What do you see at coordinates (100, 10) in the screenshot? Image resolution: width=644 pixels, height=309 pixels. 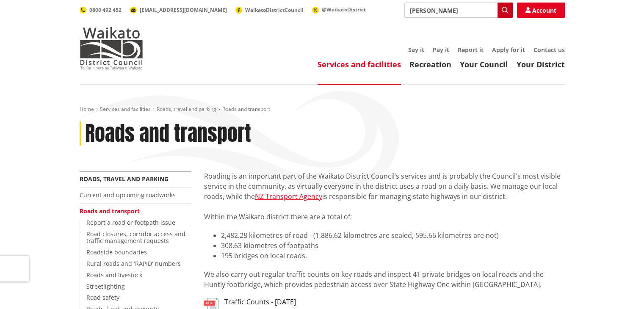 I see `a: 0800 492 452` at bounding box center [100, 10].